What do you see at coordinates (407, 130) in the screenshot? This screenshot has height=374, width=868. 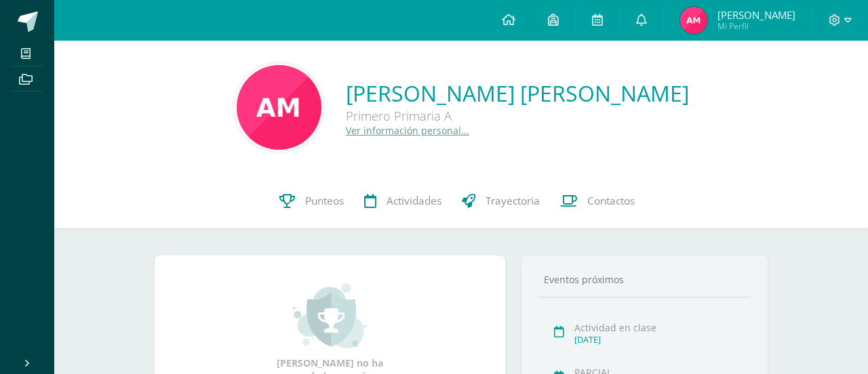 I see `a: Ver información personal...` at bounding box center [407, 130].